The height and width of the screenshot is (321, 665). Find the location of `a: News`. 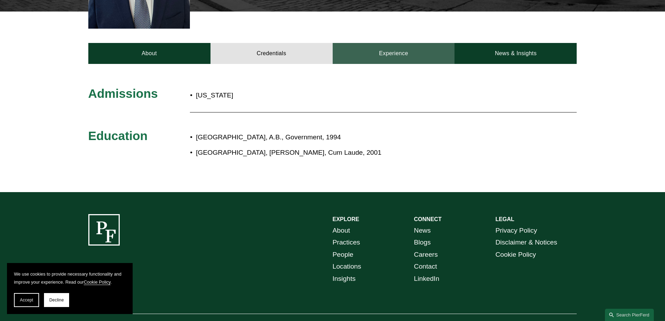

a: News is located at coordinates (422, 230).